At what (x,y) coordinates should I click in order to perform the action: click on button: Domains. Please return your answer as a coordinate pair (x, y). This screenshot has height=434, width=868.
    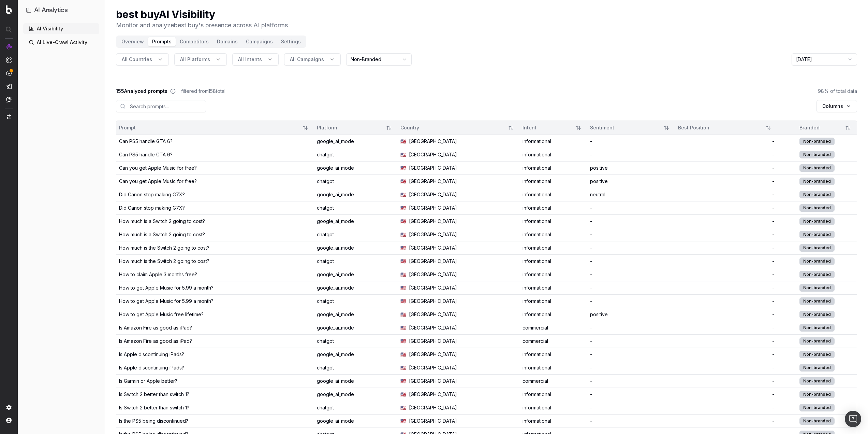
    Looking at the image, I should click on (227, 42).